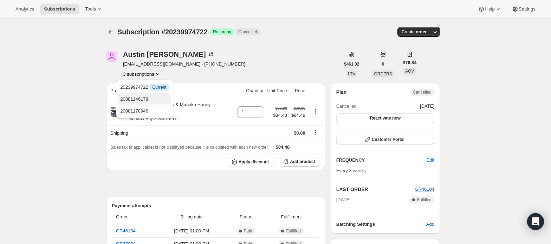 The width and height of the screenshot is (551, 244). What do you see at coordinates (489, 9) in the screenshot?
I see `span: Help` at bounding box center [489, 9].